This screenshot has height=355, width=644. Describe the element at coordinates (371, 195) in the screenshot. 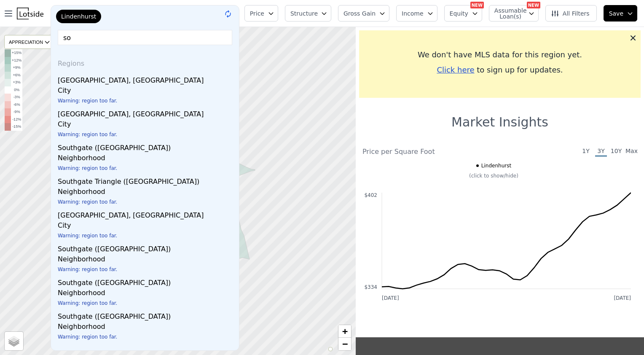

I see `text: $402` at that location.